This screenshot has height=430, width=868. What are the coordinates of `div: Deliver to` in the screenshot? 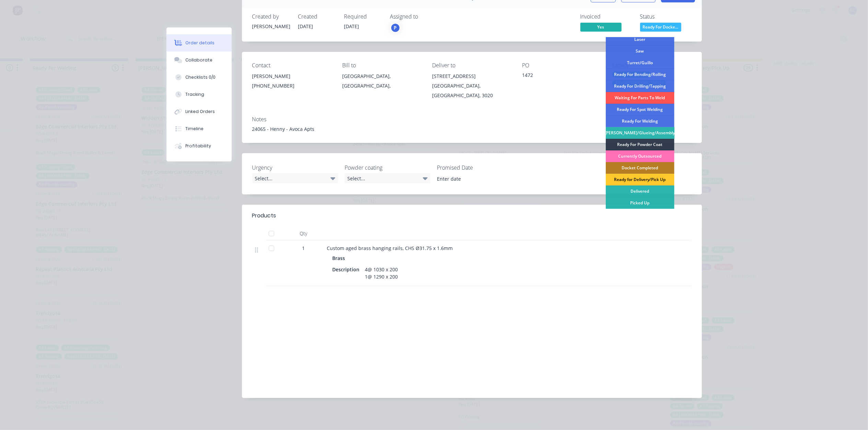 It's located at (472, 65).